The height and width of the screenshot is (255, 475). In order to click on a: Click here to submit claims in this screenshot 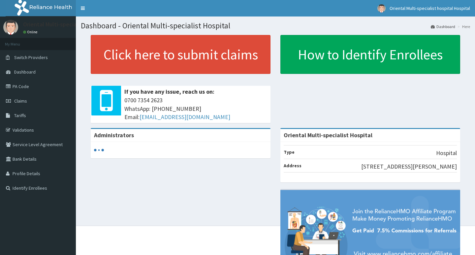, I will do `click(181, 54)`.